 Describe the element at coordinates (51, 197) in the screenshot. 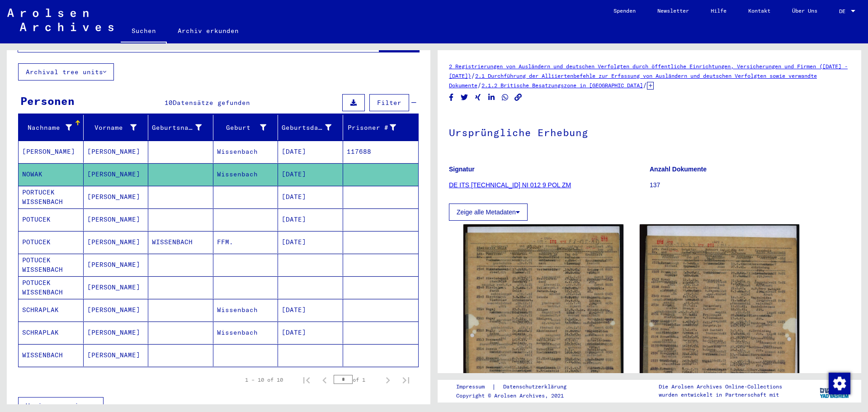

I see `mat-cell: PORTUCEK WISSENBACH` at that location.